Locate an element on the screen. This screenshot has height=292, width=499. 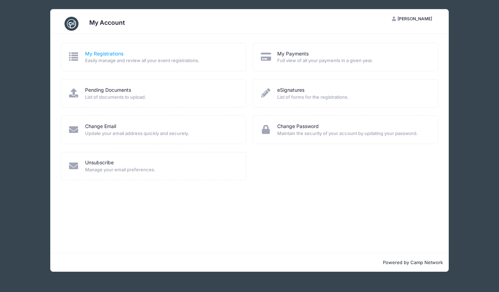
span: List of forms for the registrations. is located at coordinates (353, 97).